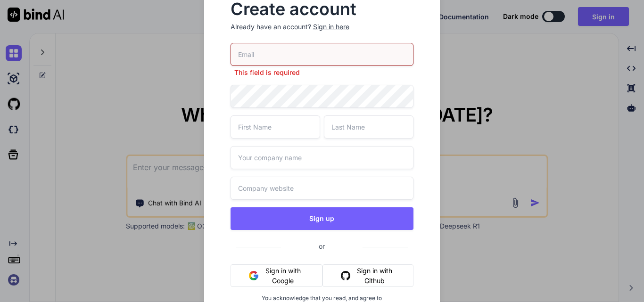 The width and height of the screenshot is (644, 302). What do you see at coordinates (345, 275) in the screenshot?
I see `img: github` at bounding box center [345, 275].